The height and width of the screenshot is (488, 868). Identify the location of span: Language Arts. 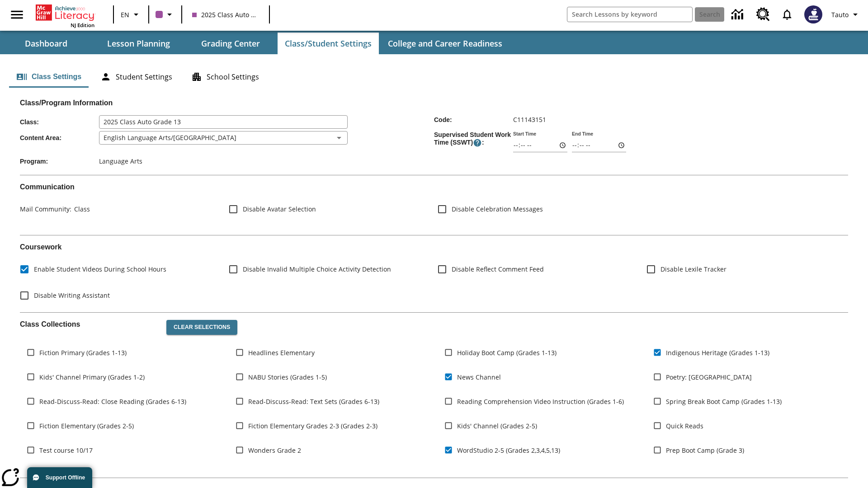
(121, 161).